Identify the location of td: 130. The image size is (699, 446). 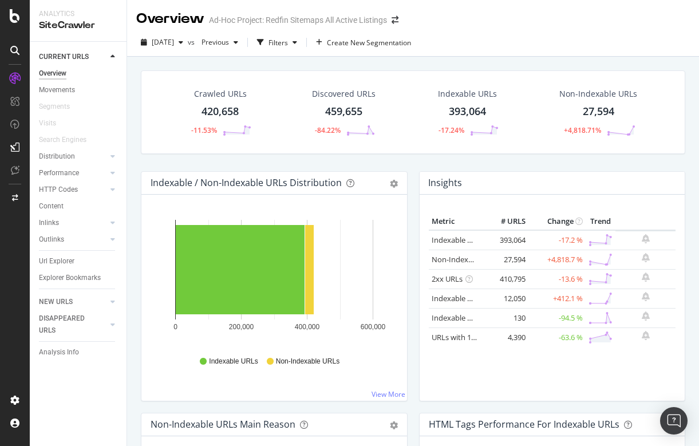
(505, 318).